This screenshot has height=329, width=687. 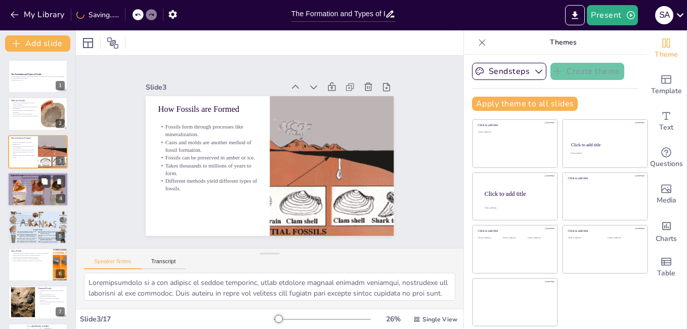 What do you see at coordinates (26, 74) in the screenshot?
I see `strong: The Formation and Types of Fossils` at bounding box center [26, 74].